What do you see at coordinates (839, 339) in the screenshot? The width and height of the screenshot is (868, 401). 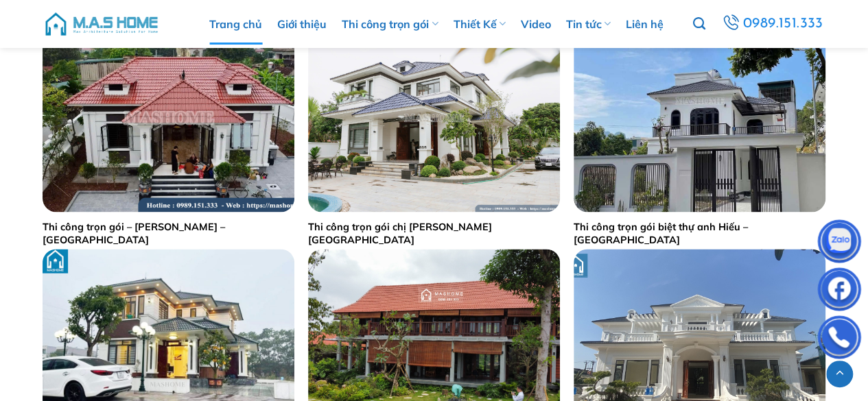 I see `img: Phone` at bounding box center [839, 339].